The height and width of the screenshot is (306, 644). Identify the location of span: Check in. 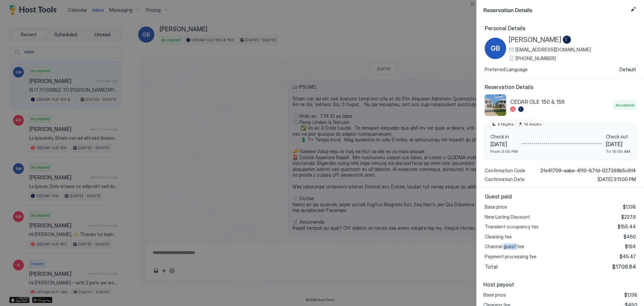
(504, 136).